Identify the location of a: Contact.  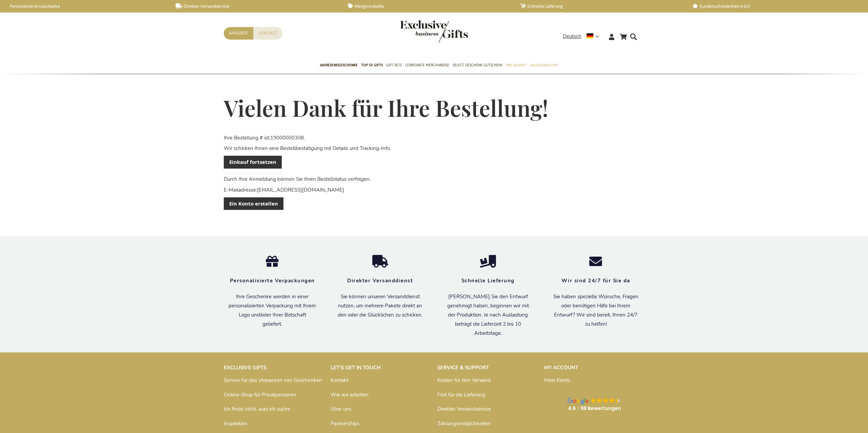
(268, 33).